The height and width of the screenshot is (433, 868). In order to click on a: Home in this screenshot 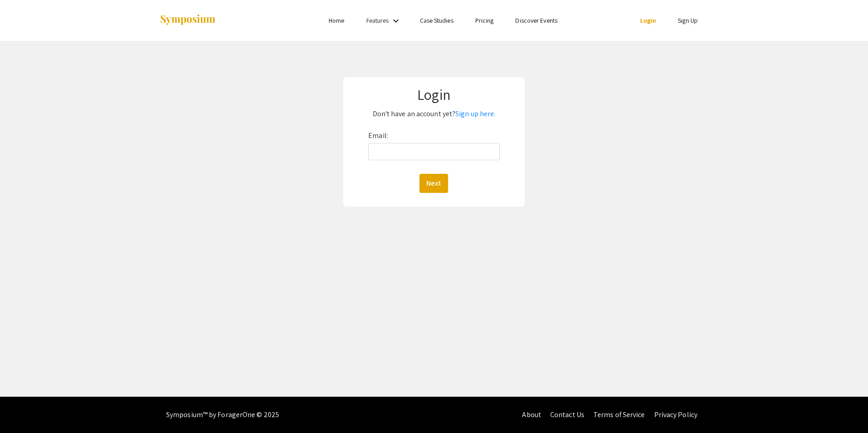, I will do `click(336, 21)`.